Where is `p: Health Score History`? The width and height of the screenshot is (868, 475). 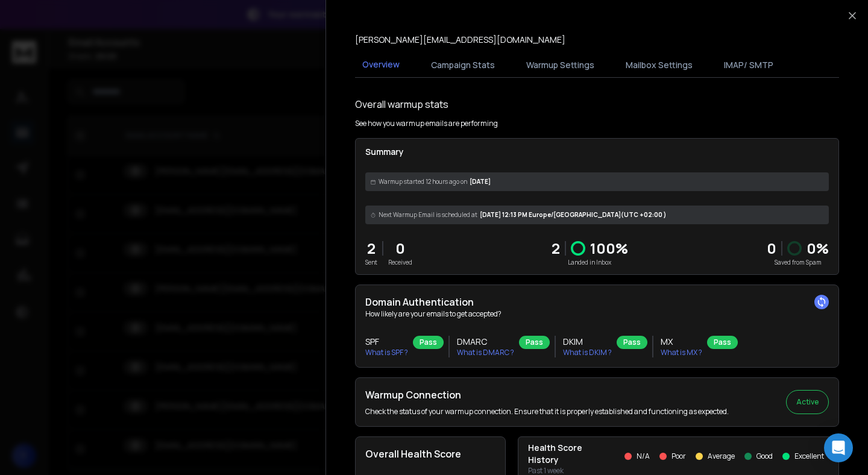 p: Health Score History is located at coordinates (564, 454).